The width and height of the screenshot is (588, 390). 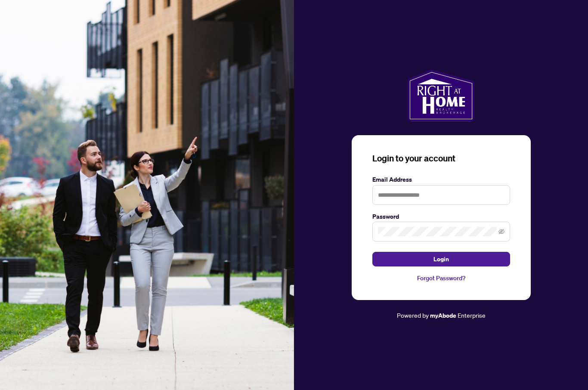 What do you see at coordinates (441, 259) in the screenshot?
I see `button: Login` at bounding box center [441, 259].